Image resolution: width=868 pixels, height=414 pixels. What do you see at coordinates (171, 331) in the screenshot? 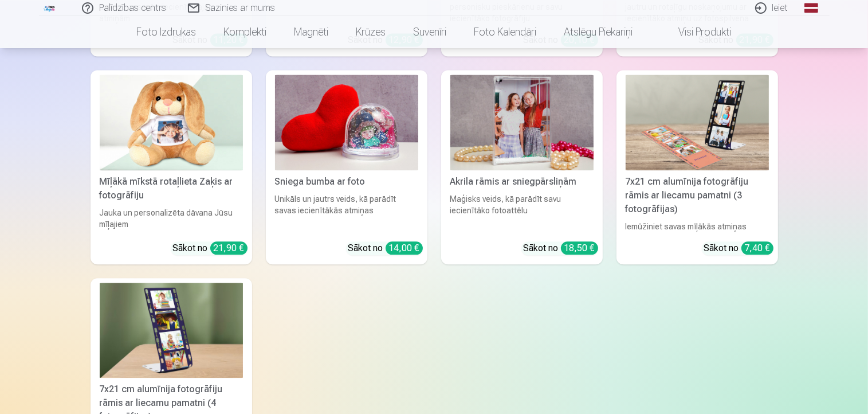
I see `img: 7x21 cm alumīnija fotogrāfiju rāmis ar liecamu pamatni (4 fotogrāfijas)` at bounding box center [171, 331].